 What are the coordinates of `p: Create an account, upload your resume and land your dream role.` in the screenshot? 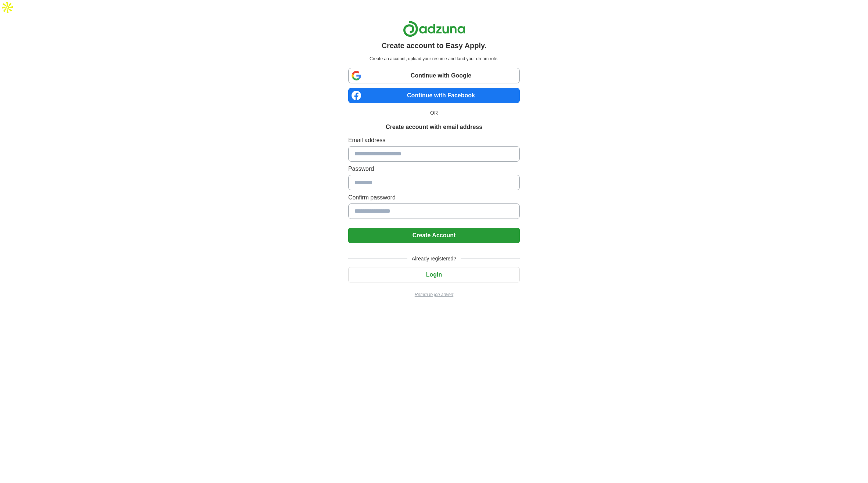 It's located at (434, 59).